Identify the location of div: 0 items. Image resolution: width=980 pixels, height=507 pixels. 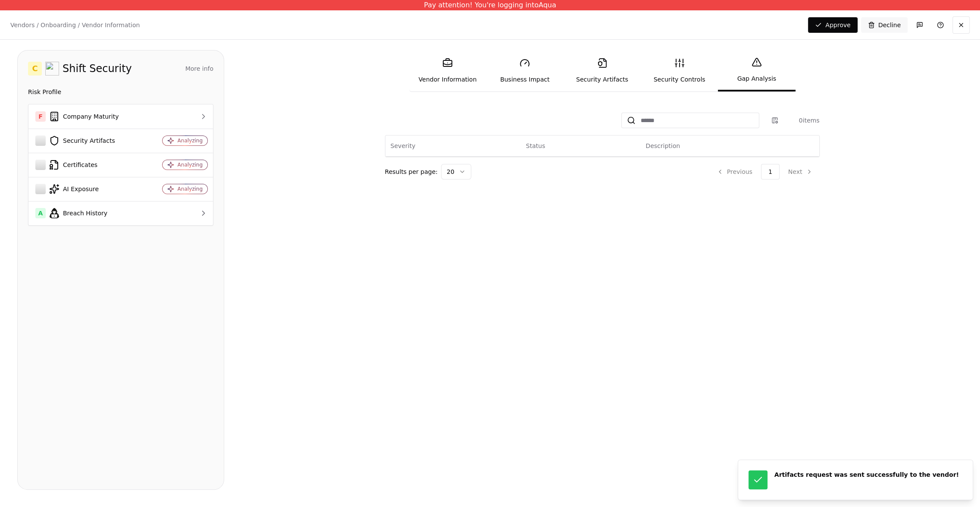
(802, 120).